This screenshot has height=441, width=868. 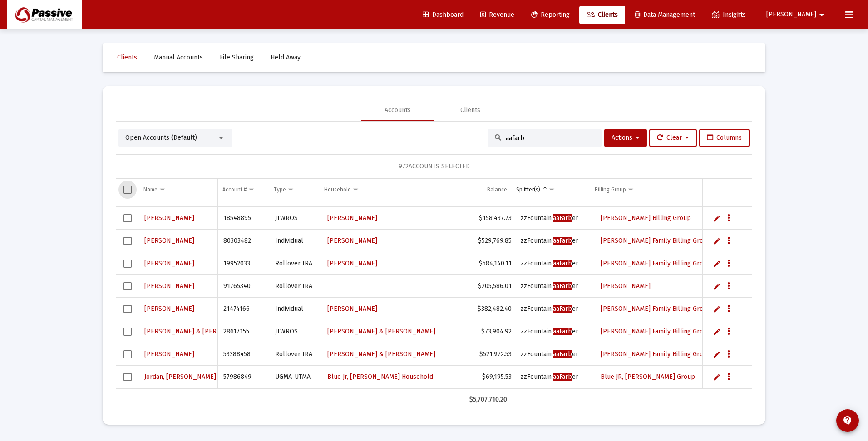 What do you see at coordinates (290, 189) in the screenshot?
I see `span: Show filter options for column 'Type'` at bounding box center [290, 189].